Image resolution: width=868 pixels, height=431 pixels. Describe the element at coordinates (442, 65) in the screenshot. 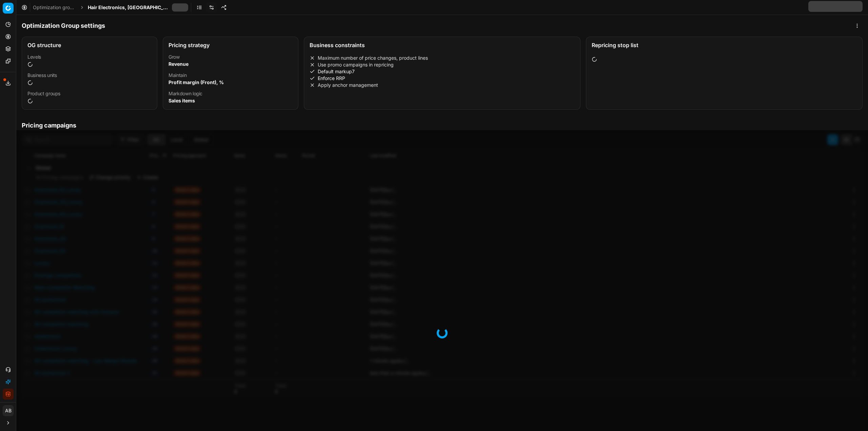

I see `li: Use promo campaigns in repricing` at that location.